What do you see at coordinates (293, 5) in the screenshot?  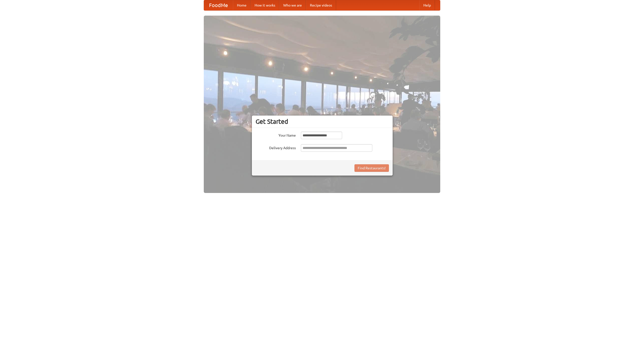 I see `a: Who we are` at bounding box center [293, 5].